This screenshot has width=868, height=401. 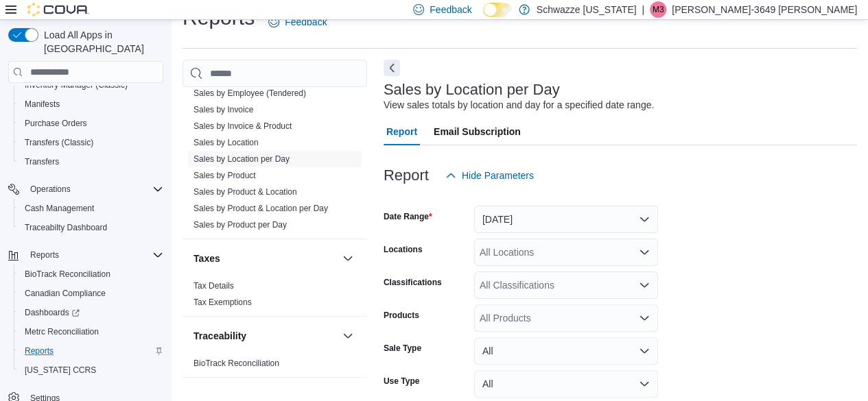 I want to click on div: Taxes, so click(x=274, y=297).